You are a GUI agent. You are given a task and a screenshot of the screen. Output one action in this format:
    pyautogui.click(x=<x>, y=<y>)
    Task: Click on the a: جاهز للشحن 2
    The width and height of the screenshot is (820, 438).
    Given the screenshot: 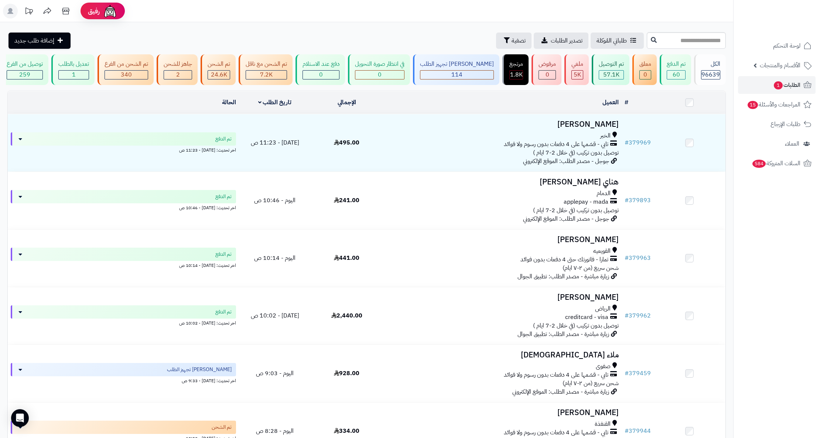 What is the action you would take?
    pyautogui.click(x=177, y=69)
    